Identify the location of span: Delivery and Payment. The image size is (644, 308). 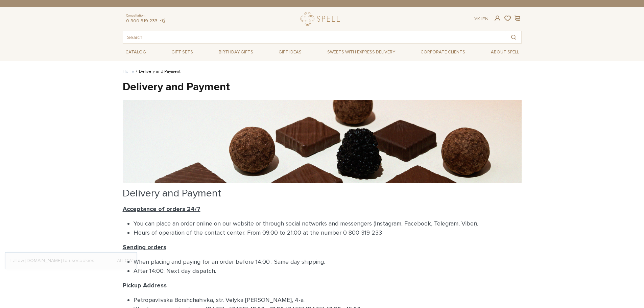
(171, 194).